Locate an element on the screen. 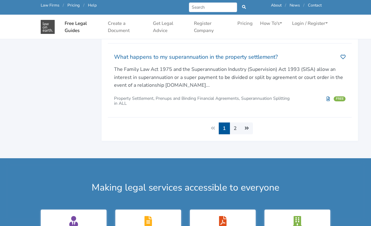  a: Contact is located at coordinates (314, 5).